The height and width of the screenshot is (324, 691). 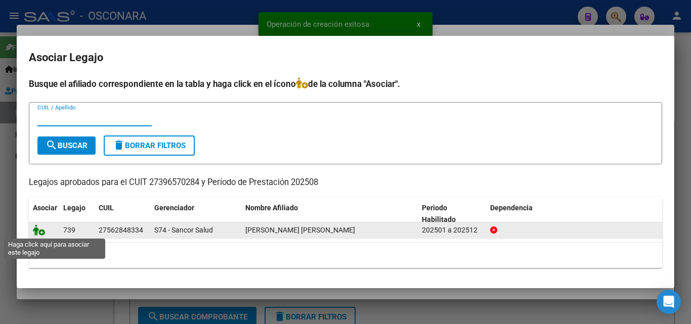 I want to click on h2: Asociar Legajo, so click(x=346, y=58).